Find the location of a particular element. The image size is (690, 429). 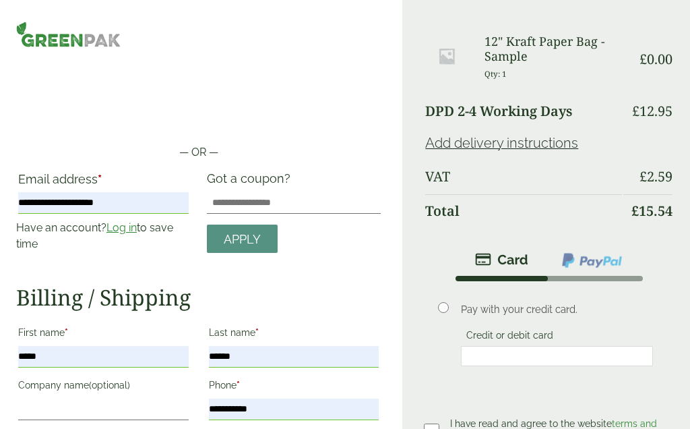

th: Total is located at coordinates (524, 210).